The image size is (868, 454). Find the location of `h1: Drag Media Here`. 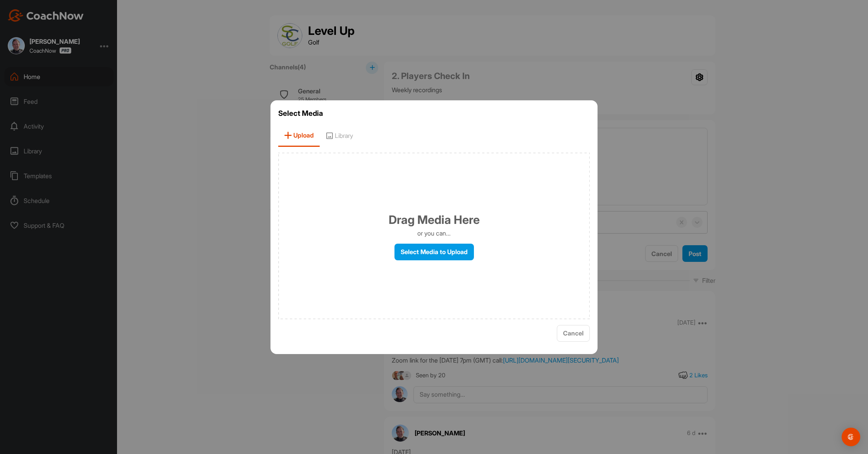

h1: Drag Media Here is located at coordinates (434, 220).